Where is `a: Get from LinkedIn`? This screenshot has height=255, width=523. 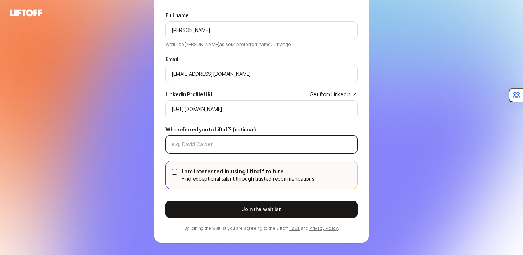
a: Get from LinkedIn is located at coordinates (333, 95).